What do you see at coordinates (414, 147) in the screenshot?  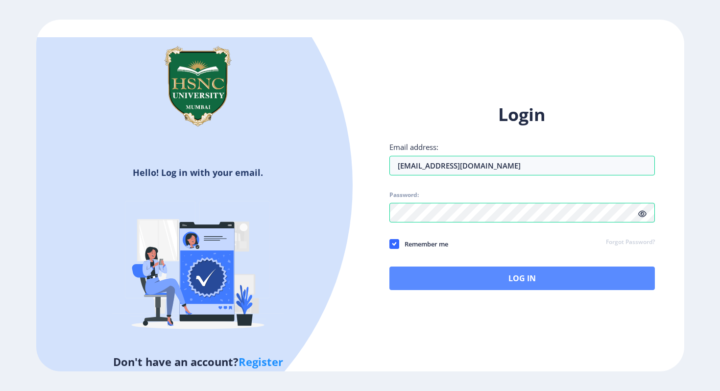 I see `label: Email address:` at bounding box center [414, 147].